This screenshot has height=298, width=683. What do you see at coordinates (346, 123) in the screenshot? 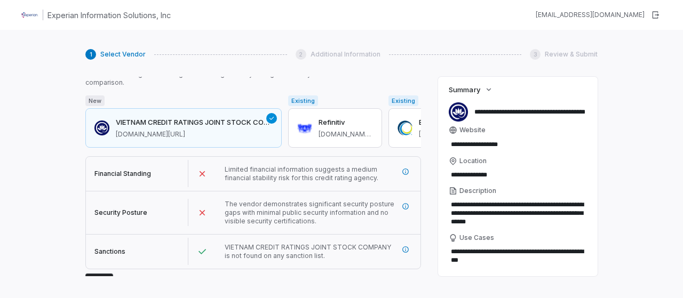
I see `h3: Refinitiv` at bounding box center [346, 123].